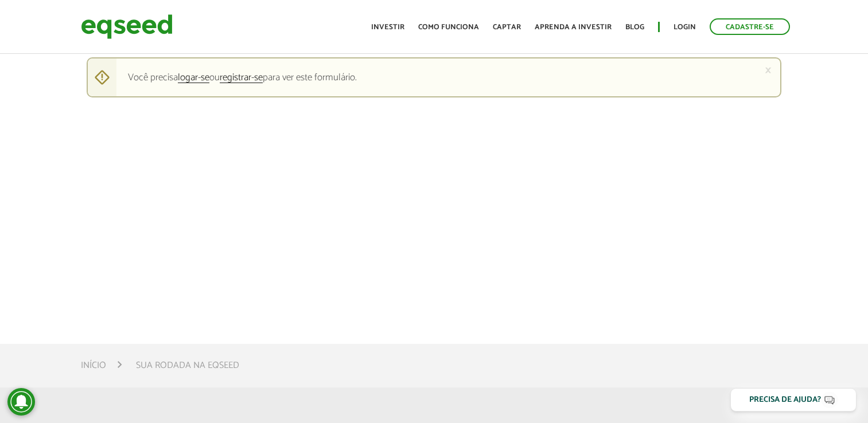  Describe the element at coordinates (506, 27) in the screenshot. I see `a: Captar` at that location.